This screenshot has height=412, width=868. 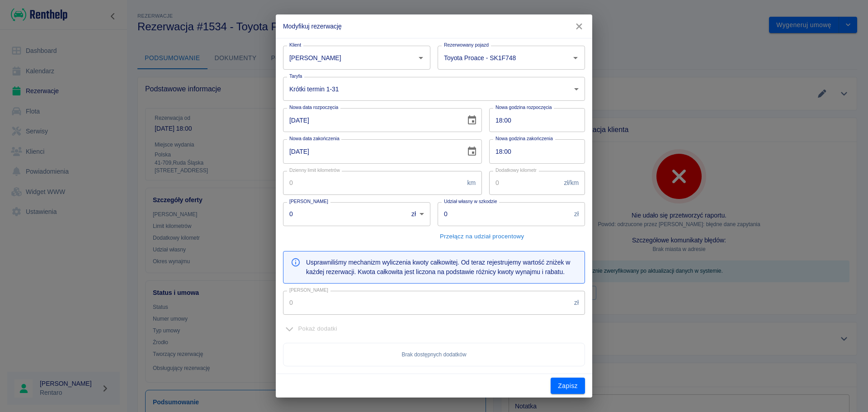 I want to click on button: Przełącz na udział procentowy, so click(x=482, y=237).